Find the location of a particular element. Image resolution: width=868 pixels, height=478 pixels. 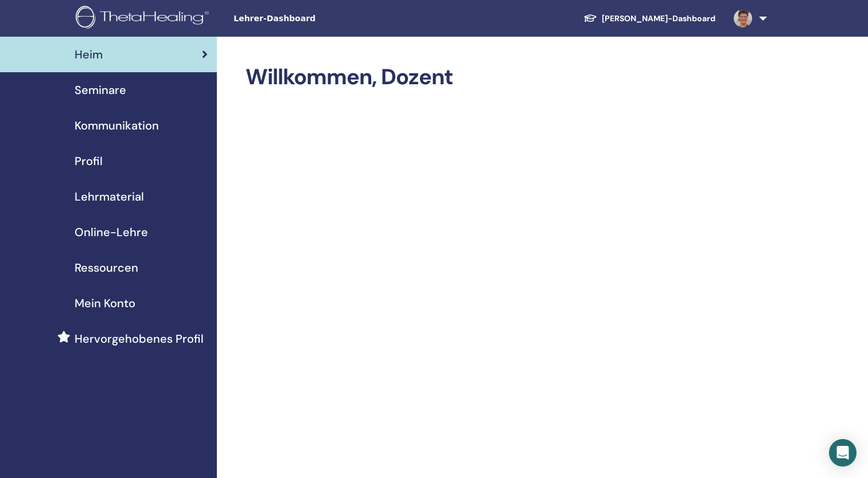

span: Heim is located at coordinates (88, 54).